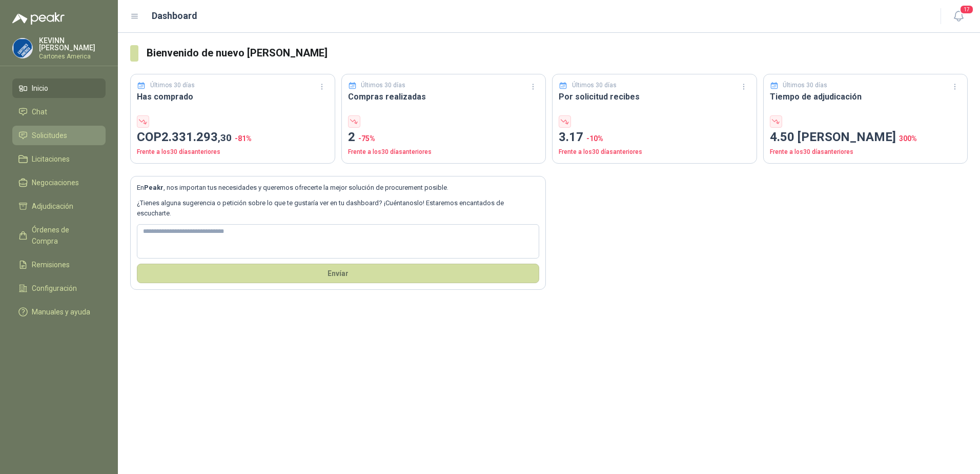  What do you see at coordinates (243, 138) in the screenshot?
I see `span: -81 %` at bounding box center [243, 138].